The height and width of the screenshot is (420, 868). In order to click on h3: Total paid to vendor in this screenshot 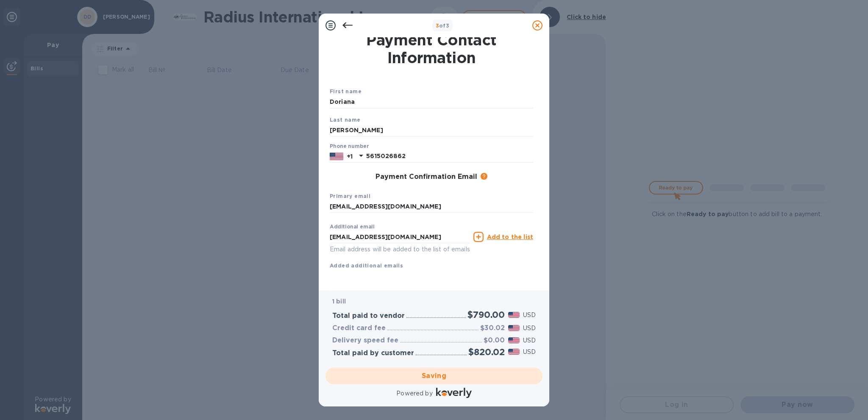, I will do `click(369, 316)`.